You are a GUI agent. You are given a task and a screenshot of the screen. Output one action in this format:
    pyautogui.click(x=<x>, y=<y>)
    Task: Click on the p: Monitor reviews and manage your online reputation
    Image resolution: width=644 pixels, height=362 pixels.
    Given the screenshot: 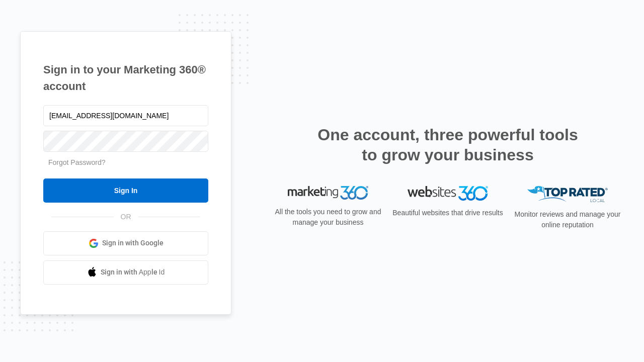 What is the action you would take?
    pyautogui.click(x=567, y=220)
    